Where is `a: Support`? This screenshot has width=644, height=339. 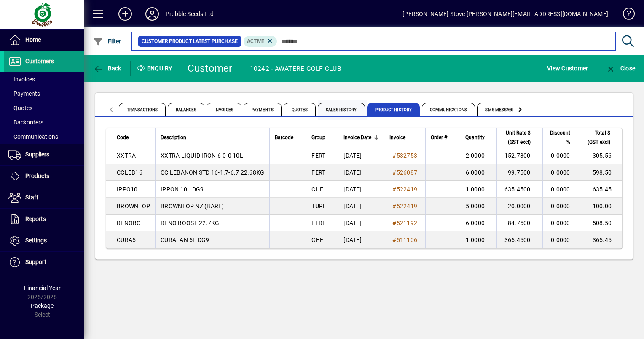 a: Support is located at coordinates (44, 262).